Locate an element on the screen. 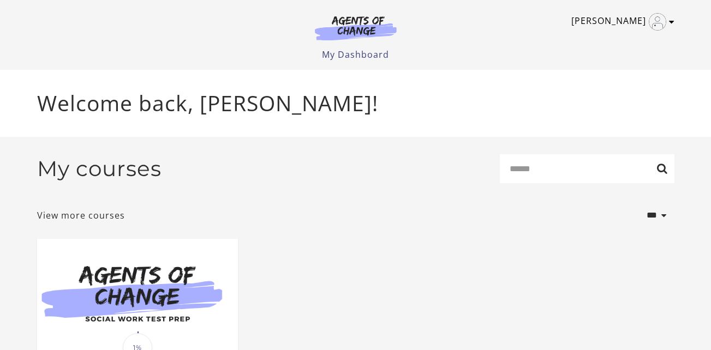 The image size is (711, 350). h2: My courses is located at coordinates (99, 169).